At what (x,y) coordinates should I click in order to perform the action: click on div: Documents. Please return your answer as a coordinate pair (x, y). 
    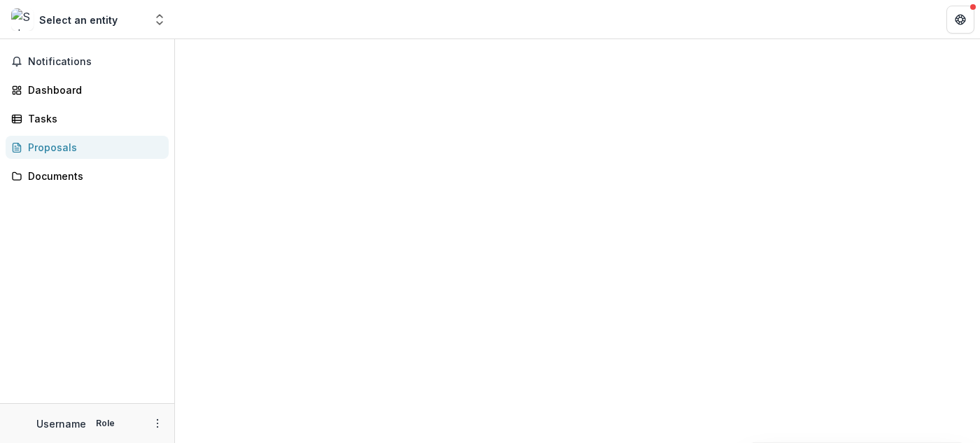
    Looking at the image, I should click on (93, 175).